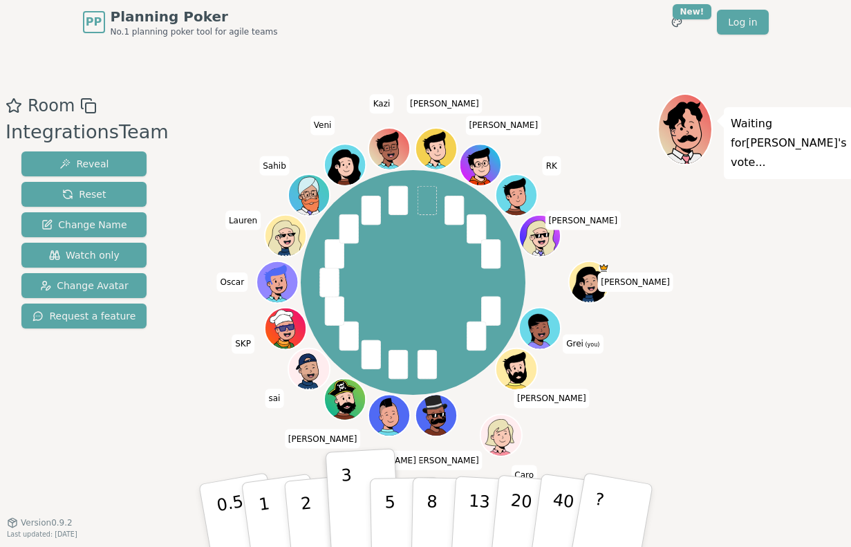  What do you see at coordinates (84, 285) in the screenshot?
I see `span: Change Avatar` at bounding box center [84, 285].